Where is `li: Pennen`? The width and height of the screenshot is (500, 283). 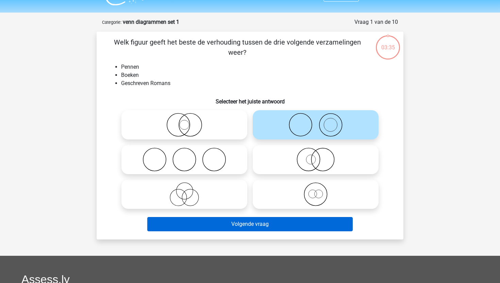 li: Pennen is located at coordinates (257, 67).